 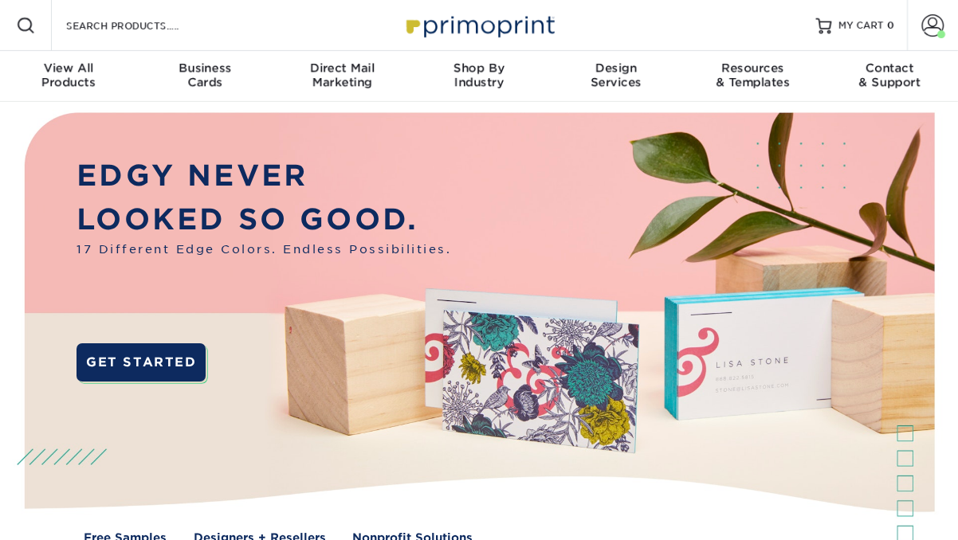 I want to click on span: Business, so click(x=206, y=68).